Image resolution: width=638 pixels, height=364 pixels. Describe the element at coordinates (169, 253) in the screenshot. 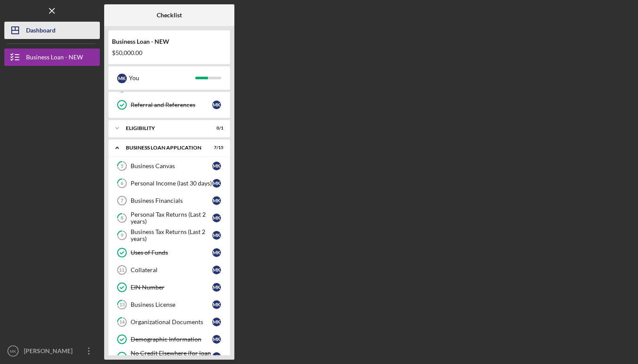

I see `a: Uses of FundsMK` at that location.